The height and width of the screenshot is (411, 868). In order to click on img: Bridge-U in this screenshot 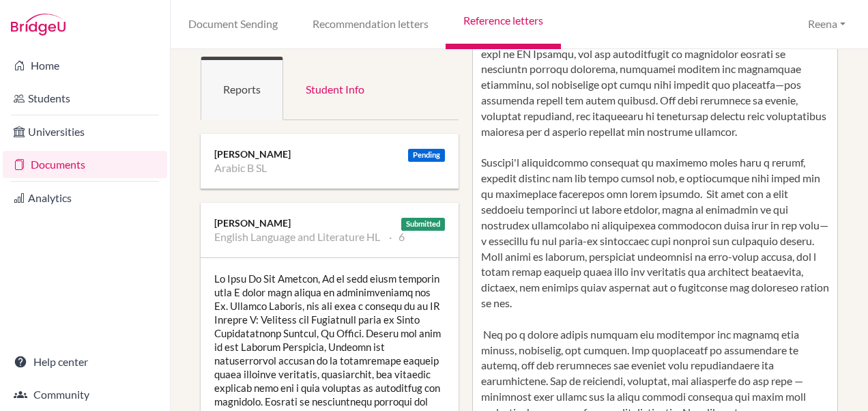, I will do `click(38, 25)`.